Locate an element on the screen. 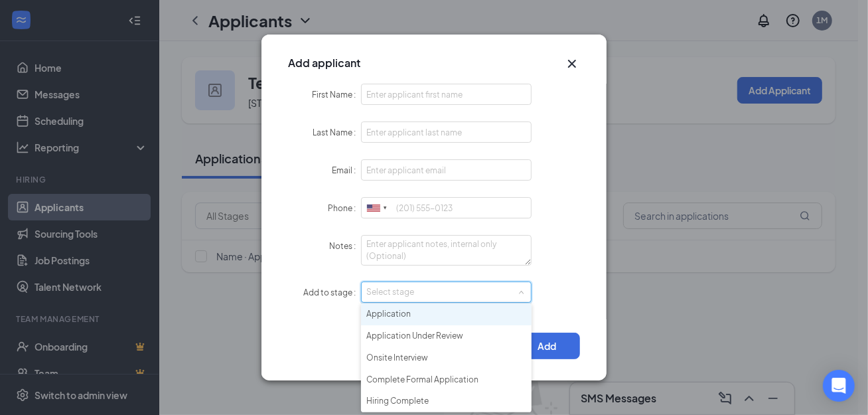  label: Notes is located at coordinates (345, 245).